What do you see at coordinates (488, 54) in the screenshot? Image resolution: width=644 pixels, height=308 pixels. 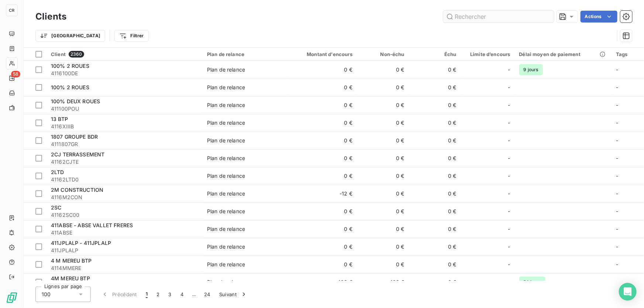 I see `div: Limite d’encours` at bounding box center [488, 54].